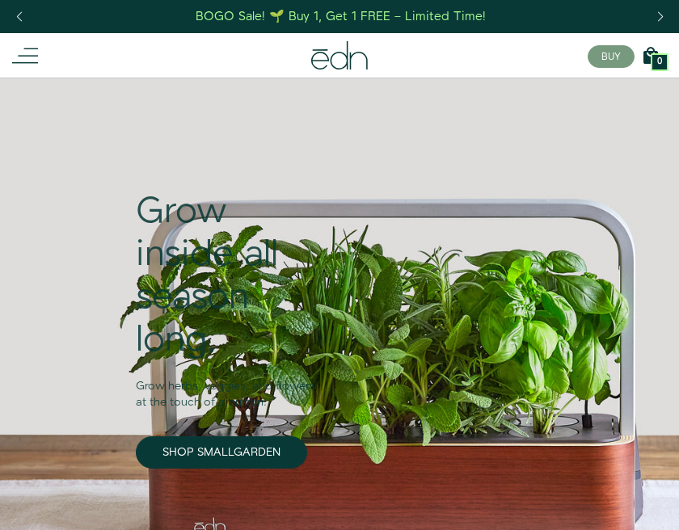  What do you see at coordinates (341, 16) in the screenshot?
I see `a: BOGO Sale! 🌱 Buy 1, Get 1 FREE – Limited Time!` at bounding box center [341, 16].